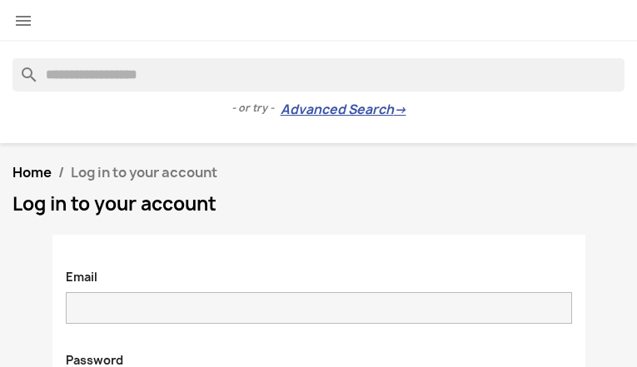 The height and width of the screenshot is (367, 637). I want to click on span: - or try -, so click(256, 108).